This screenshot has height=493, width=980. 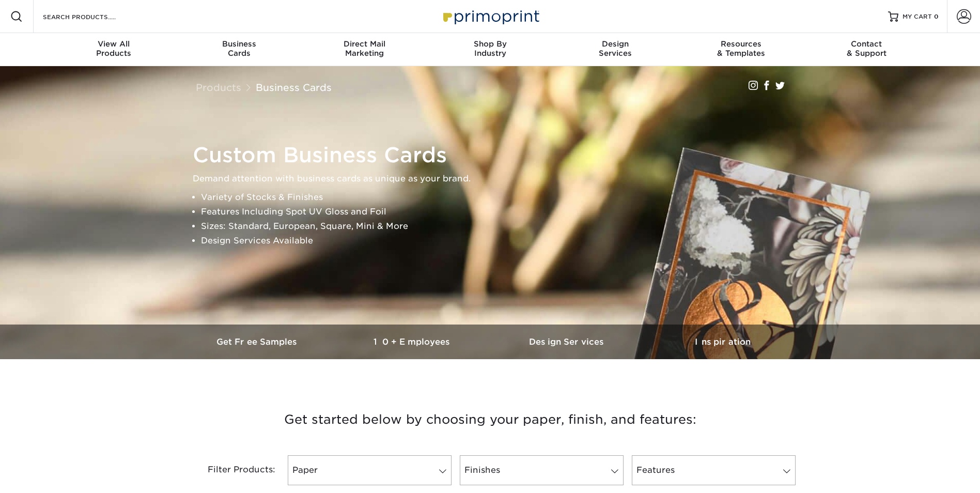 What do you see at coordinates (567, 342) in the screenshot?
I see `a: Design Services` at bounding box center [567, 342].